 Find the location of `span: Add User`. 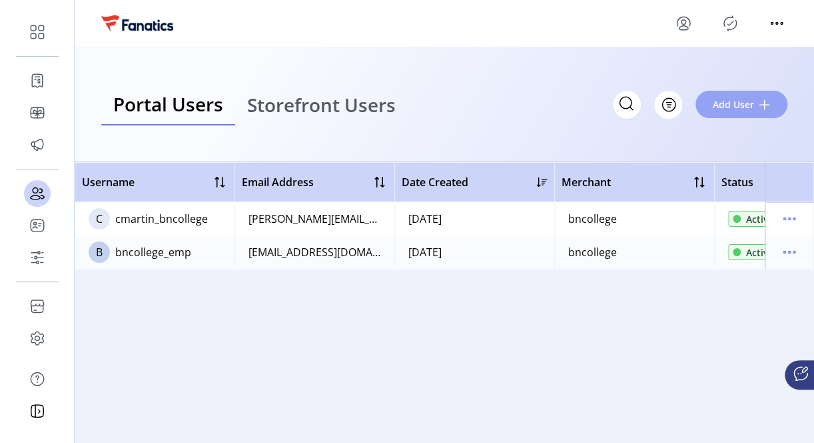

span: Add User is located at coordinates (734, 104).